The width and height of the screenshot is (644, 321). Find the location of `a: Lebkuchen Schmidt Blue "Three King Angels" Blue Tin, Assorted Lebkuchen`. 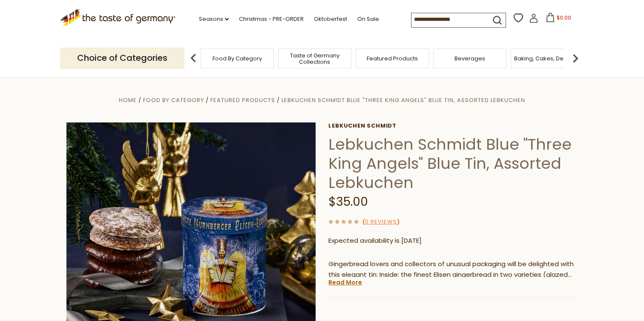

a: Lebkuchen Schmidt Blue "Three King Angels" Blue Tin, Assorted Lebkuchen is located at coordinates (404, 100).